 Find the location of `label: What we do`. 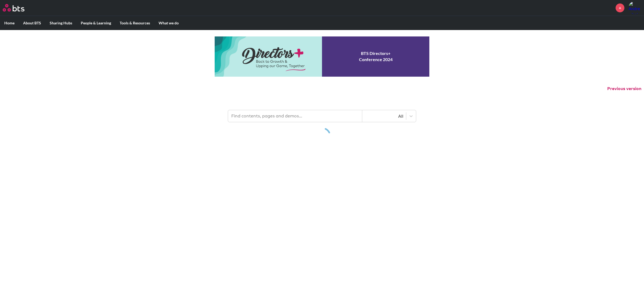

label: What we do is located at coordinates (168, 23).